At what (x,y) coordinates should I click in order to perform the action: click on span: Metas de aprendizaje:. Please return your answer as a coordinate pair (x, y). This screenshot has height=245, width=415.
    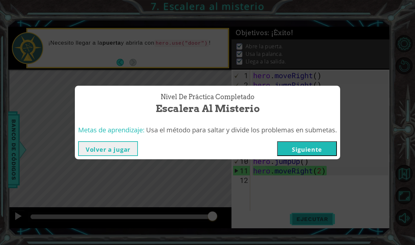
    Looking at the image, I should click on (111, 130).